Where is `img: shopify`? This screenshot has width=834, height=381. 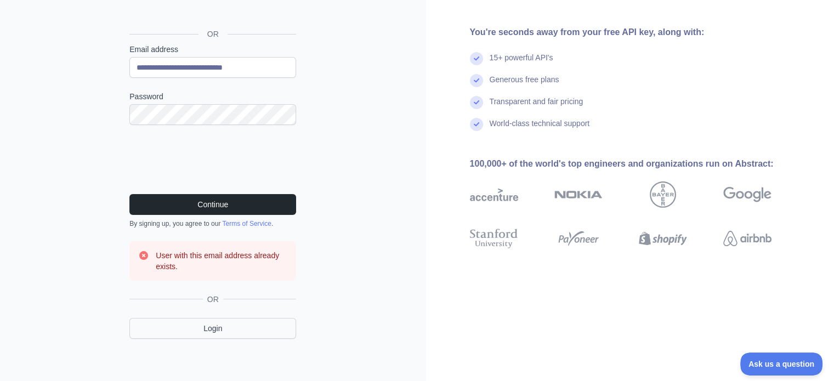 img: shopify is located at coordinates (663, 239).